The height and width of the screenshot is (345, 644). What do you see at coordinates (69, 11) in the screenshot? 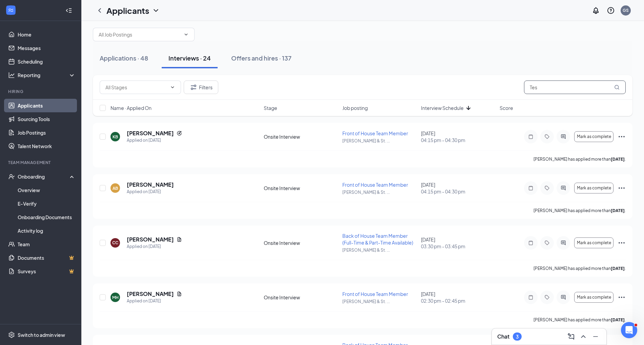
I see `svg: Collapse` at bounding box center [69, 11].